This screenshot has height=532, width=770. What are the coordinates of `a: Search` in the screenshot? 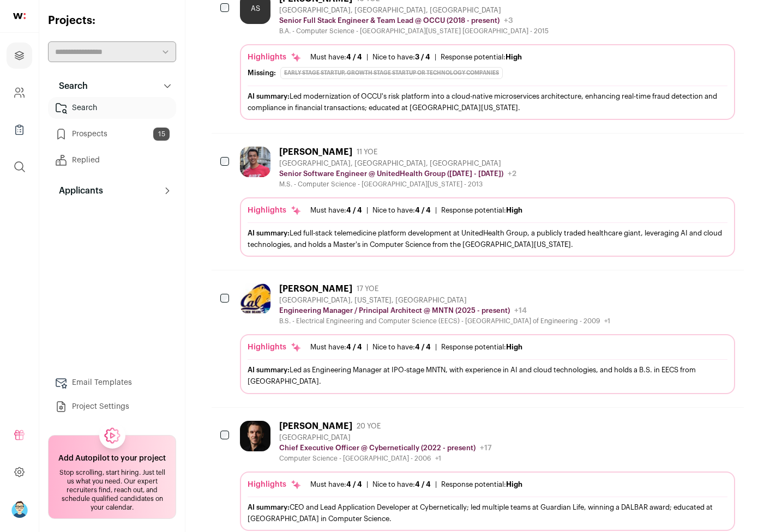 It's located at (112, 108).